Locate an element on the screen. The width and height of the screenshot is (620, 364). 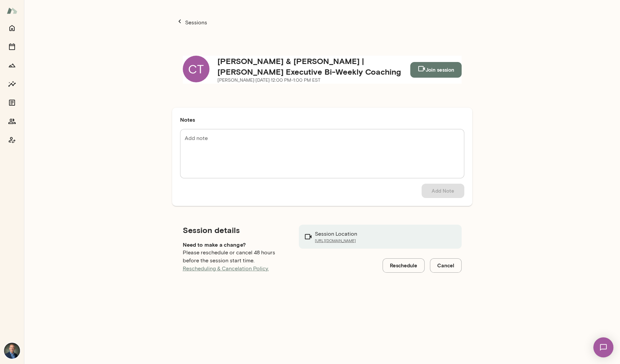
button: Growth Plan is located at coordinates (12, 66).